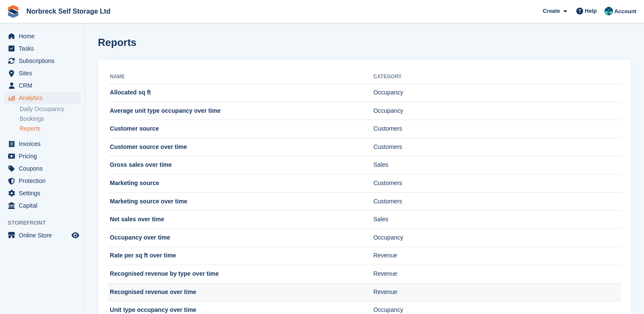  I want to click on span: Subscriptions, so click(44, 61).